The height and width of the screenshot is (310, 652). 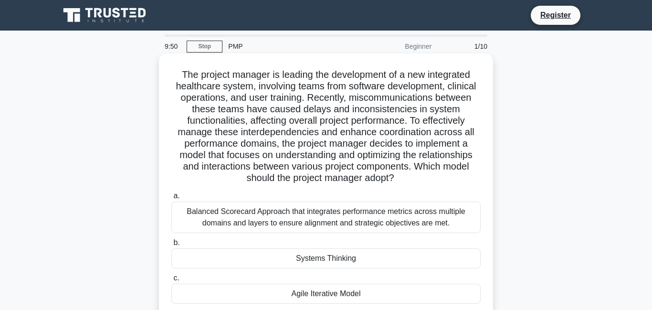 I want to click on a: Register, so click(x=556, y=15).